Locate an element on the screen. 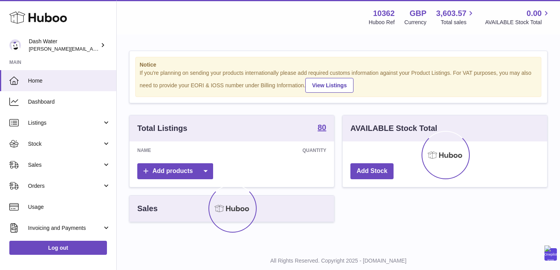 The image size is (560, 270). span: Home is located at coordinates (69, 81).